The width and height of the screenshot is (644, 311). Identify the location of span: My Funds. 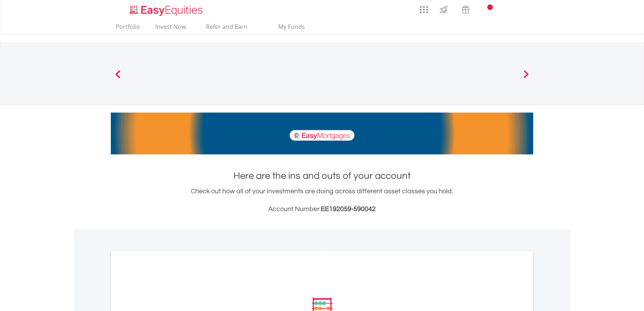
(291, 27).